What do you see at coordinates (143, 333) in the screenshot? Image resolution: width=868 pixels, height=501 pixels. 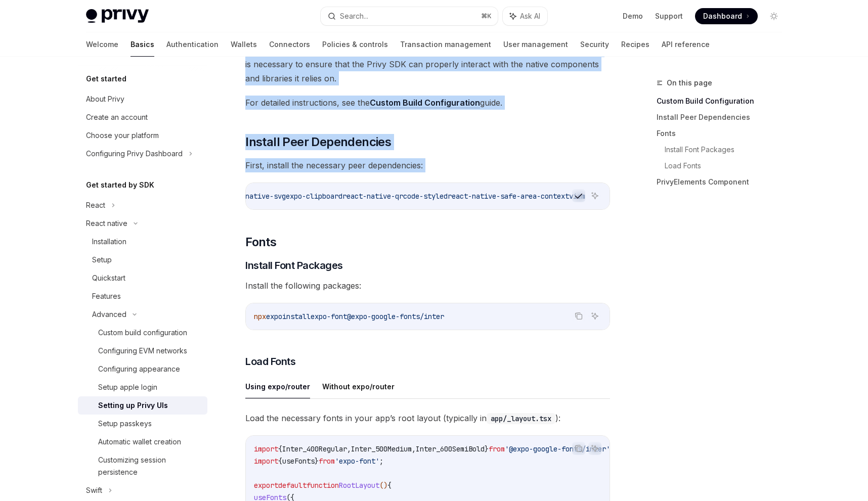 I see `div: Custom build configuration` at bounding box center [143, 333].